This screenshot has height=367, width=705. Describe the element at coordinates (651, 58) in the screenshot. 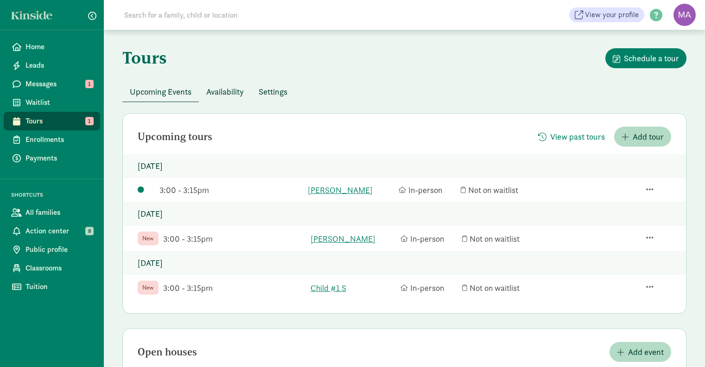

I see `span: Schedule a tour` at that location.